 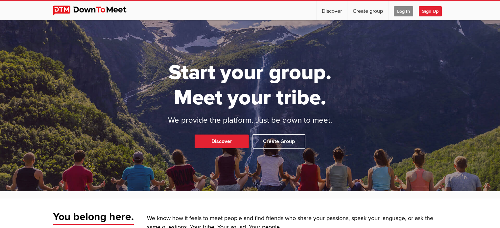 I want to click on a: Log In, so click(x=403, y=11).